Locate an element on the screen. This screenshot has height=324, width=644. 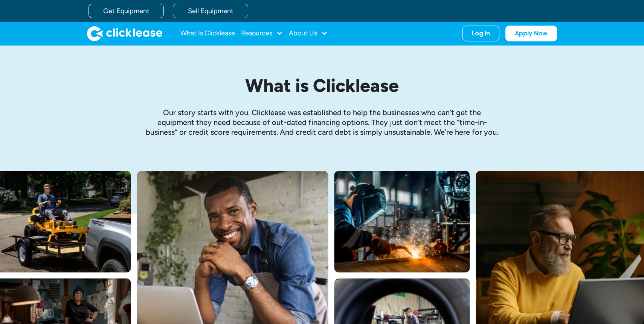
a: Get Equipment is located at coordinates (126, 11).